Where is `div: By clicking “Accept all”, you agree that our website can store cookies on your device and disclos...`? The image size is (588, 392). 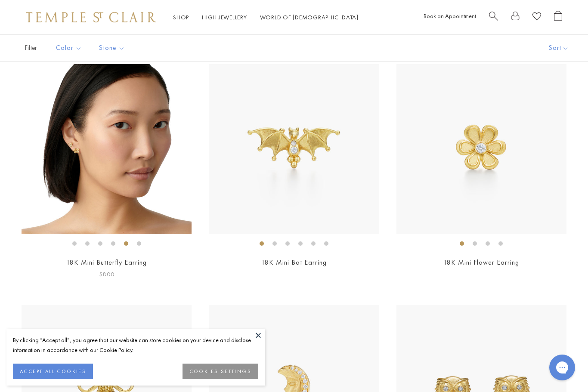 div: By clicking “Accept all”, you agree that our website can store cookies on your device and disclos... is located at coordinates (135, 345).